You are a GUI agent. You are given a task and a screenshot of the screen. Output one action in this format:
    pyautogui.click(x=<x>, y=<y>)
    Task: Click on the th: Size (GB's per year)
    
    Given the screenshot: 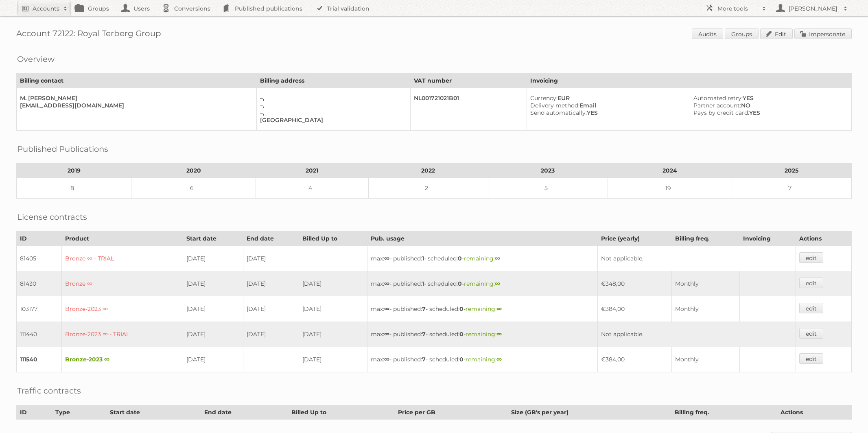 What is the action you would take?
    pyautogui.click(x=590, y=412)
    